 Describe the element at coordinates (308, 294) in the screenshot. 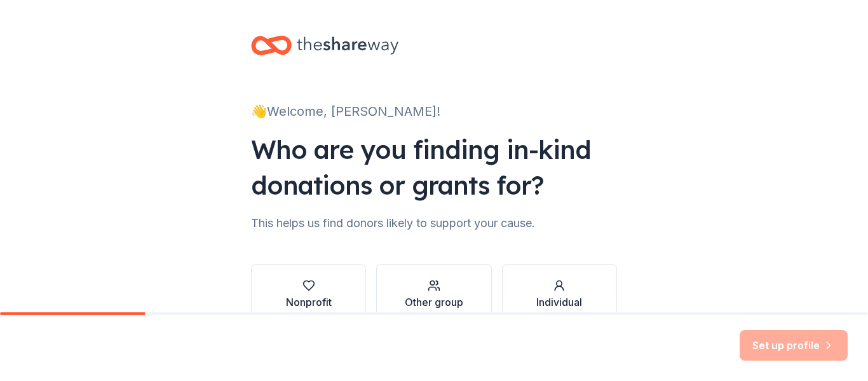

I see `button: Nonprofit` at that location.